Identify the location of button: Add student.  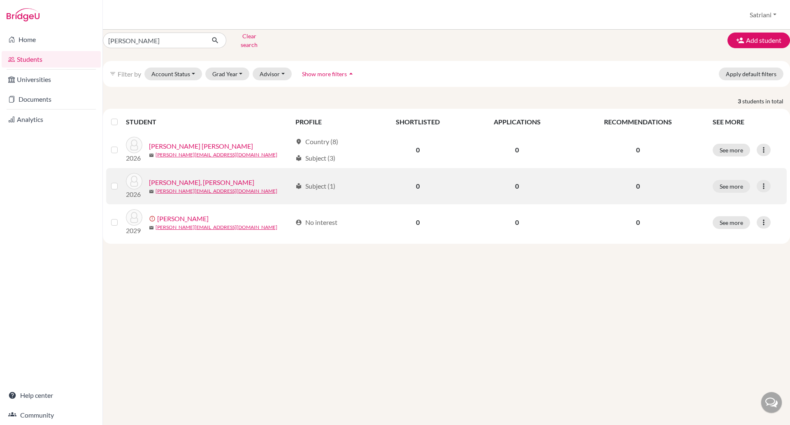
(759, 40).